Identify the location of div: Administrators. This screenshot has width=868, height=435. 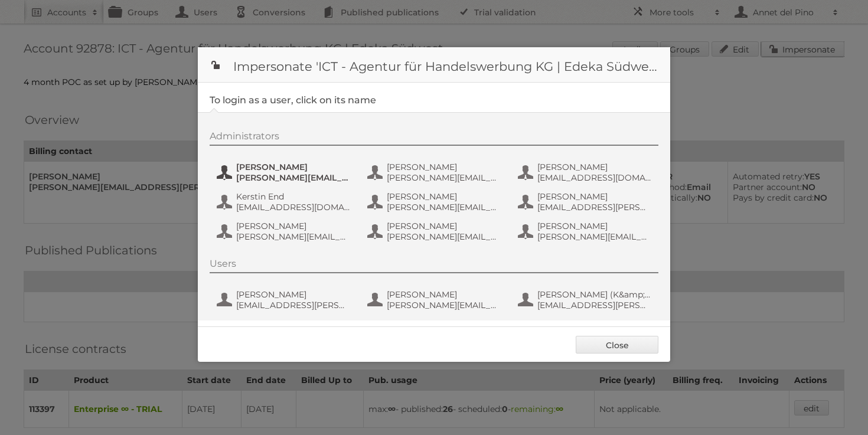
(434, 138).